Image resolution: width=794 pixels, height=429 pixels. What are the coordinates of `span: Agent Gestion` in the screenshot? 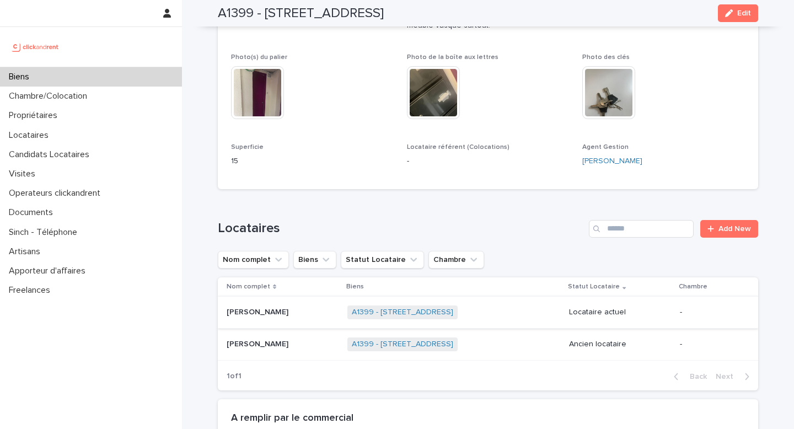 It's located at (605, 147).